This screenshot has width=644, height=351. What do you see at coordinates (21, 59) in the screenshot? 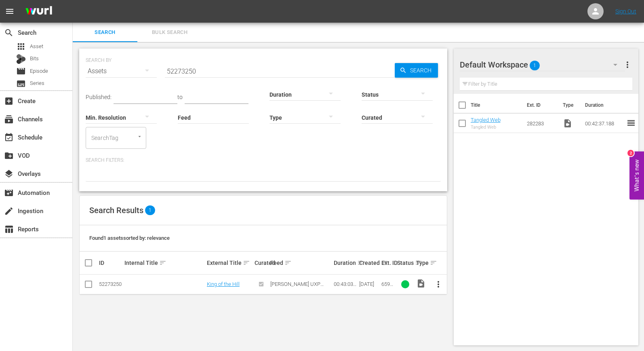
I see `div: Bits` at bounding box center [21, 59].